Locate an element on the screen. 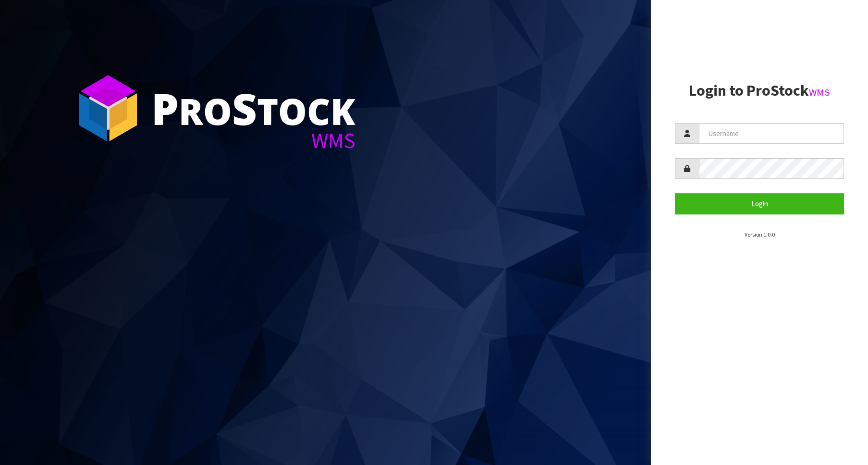 The height and width of the screenshot is (465, 868). div: WMS is located at coordinates (253, 140).